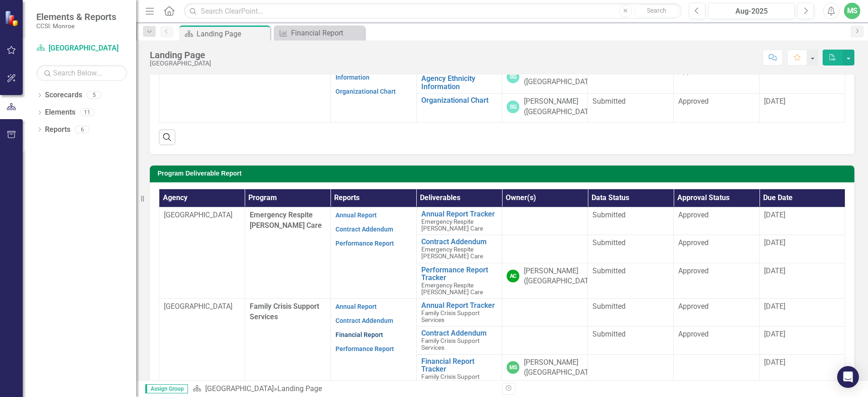  What do you see at coordinates (356, 215) in the screenshot?
I see `a: Annual Report` at bounding box center [356, 215].